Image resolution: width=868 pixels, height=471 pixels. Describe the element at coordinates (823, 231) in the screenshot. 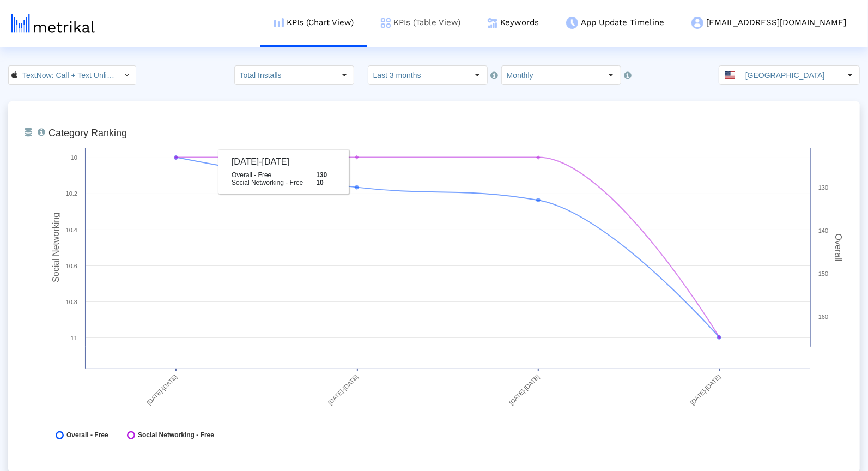

I see `text: 140` at that location.